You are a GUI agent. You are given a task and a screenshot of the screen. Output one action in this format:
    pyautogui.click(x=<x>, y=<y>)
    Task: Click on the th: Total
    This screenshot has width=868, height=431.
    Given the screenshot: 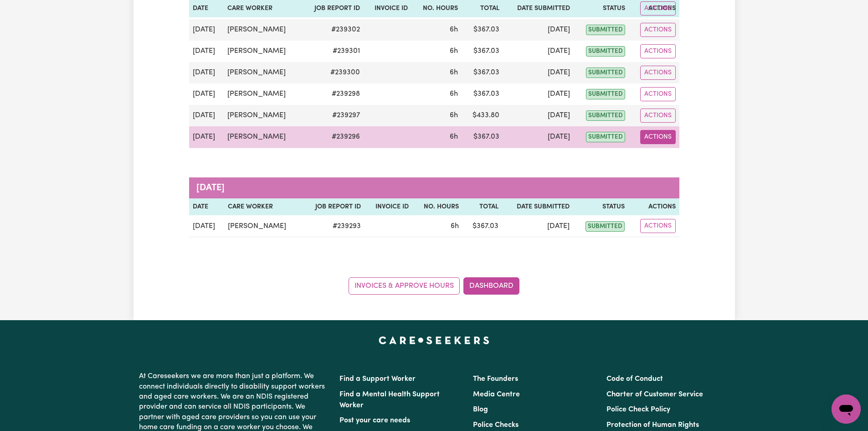 What is the action you would take?
    pyautogui.click(x=482, y=207)
    